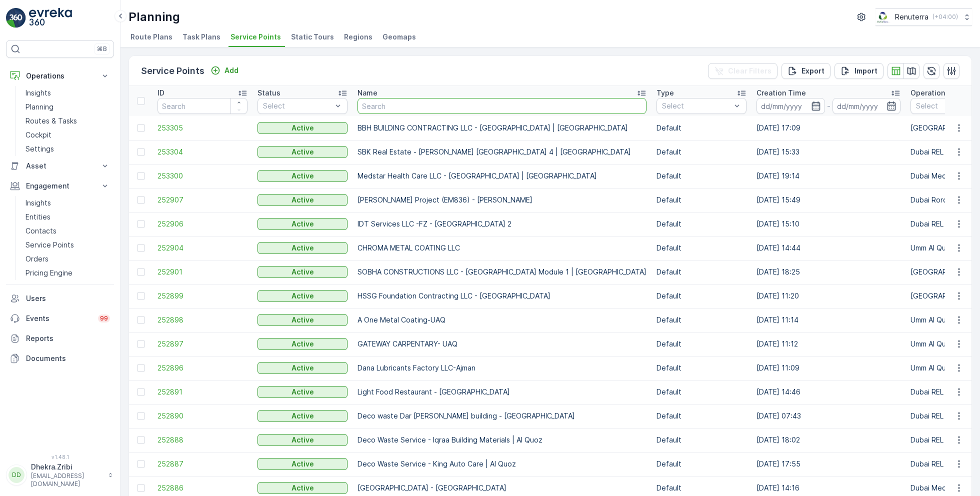 Image resolution: width=980 pixels, height=496 pixels. Describe the element at coordinates (859, 71) in the screenshot. I see `button: Import` at that location.